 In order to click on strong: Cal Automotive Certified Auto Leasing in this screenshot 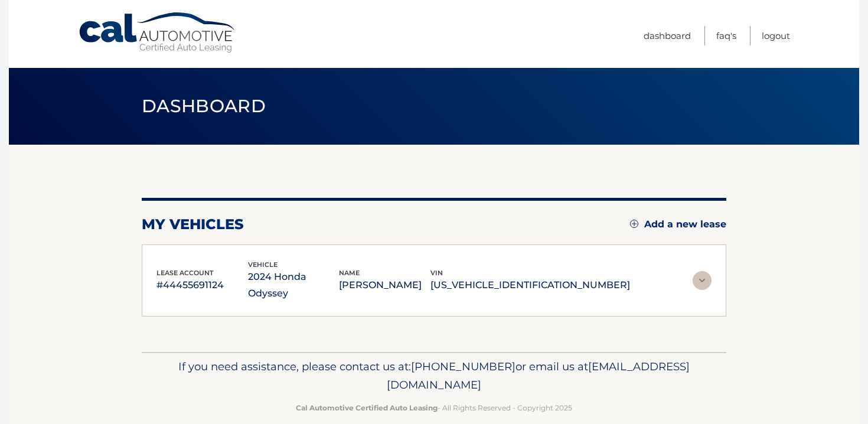, I will do `click(366, 407)`.